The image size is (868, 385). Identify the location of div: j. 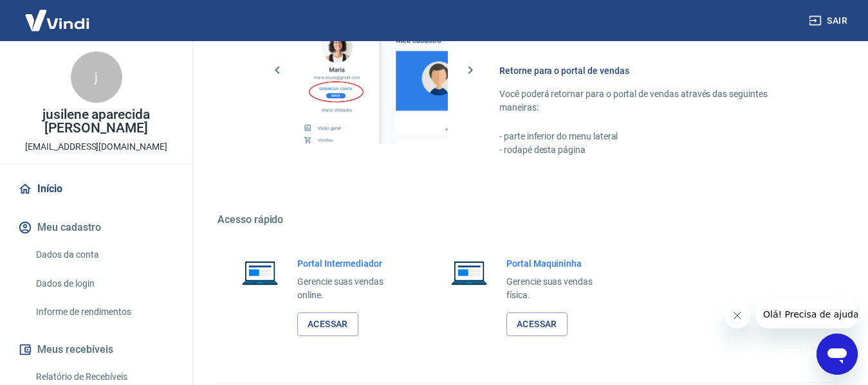
(97, 77).